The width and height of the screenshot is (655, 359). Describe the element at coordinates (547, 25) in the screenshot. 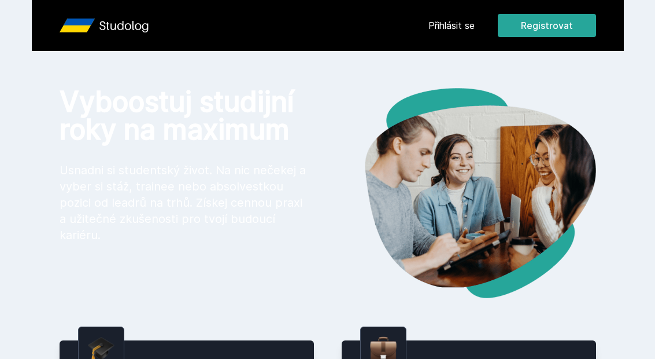

I see `a: Registrovat` at that location.